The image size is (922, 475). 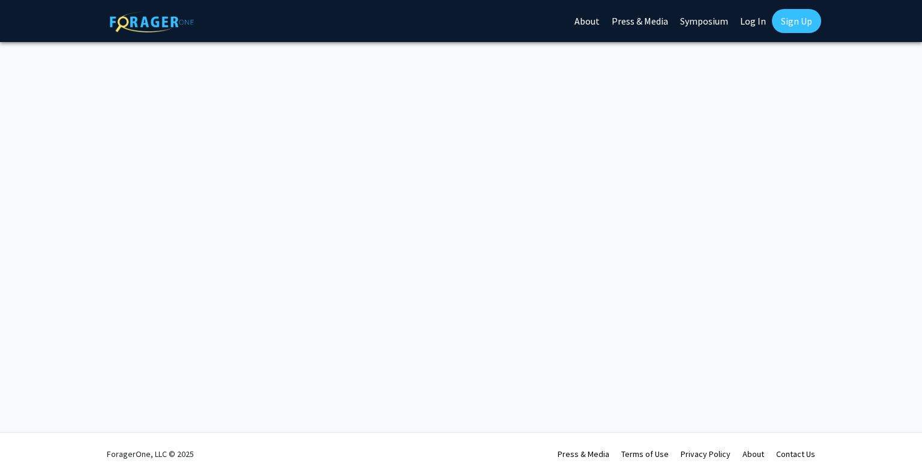 What do you see at coordinates (705, 454) in the screenshot?
I see `a: Privacy Policy` at bounding box center [705, 454].